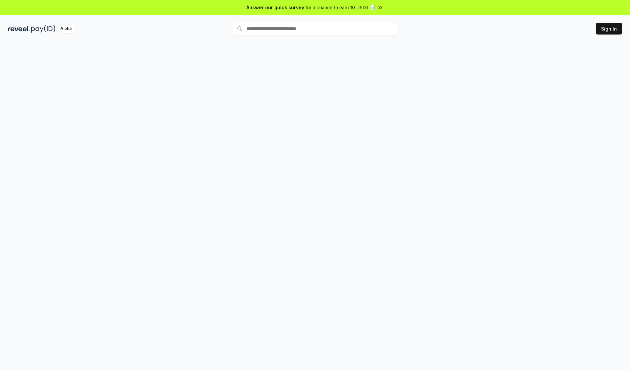  What do you see at coordinates (66, 29) in the screenshot?
I see `div: Alpha` at bounding box center [66, 29].